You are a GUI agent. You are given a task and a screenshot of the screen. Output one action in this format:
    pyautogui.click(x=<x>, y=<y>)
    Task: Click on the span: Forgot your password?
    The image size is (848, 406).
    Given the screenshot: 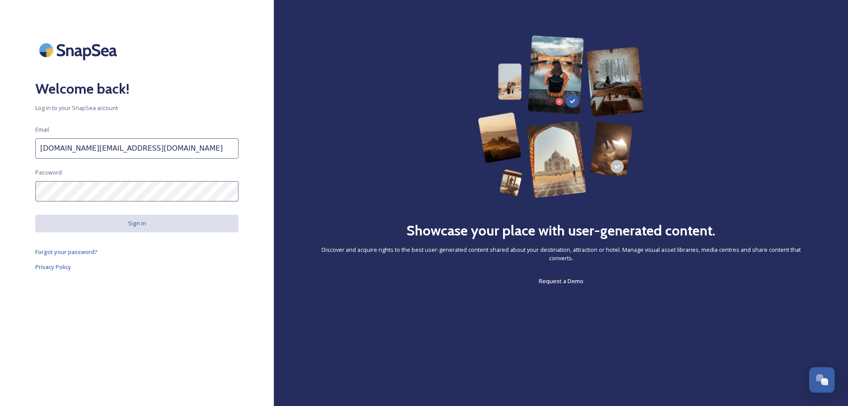 What is the action you would take?
    pyautogui.click(x=66, y=252)
    